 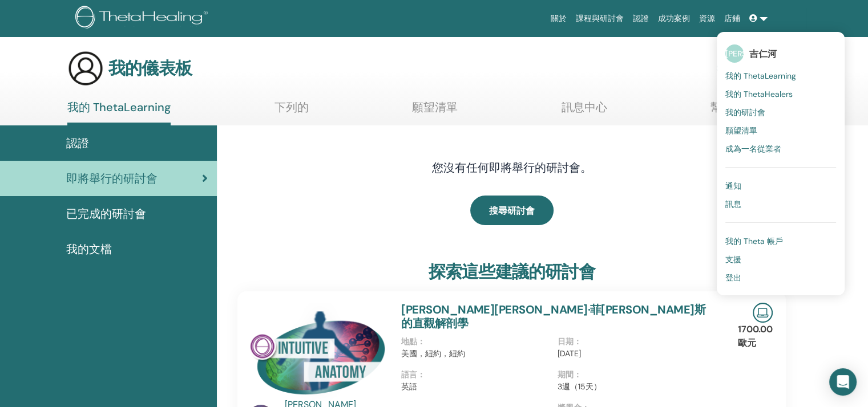 What do you see at coordinates (759, 94) in the screenshot?
I see `font: 我的 ThetaHealers` at bounding box center [759, 94].